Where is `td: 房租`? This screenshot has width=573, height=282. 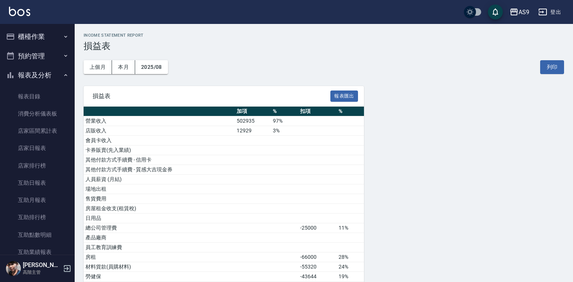 td: 房租 is located at coordinates (159, 257).